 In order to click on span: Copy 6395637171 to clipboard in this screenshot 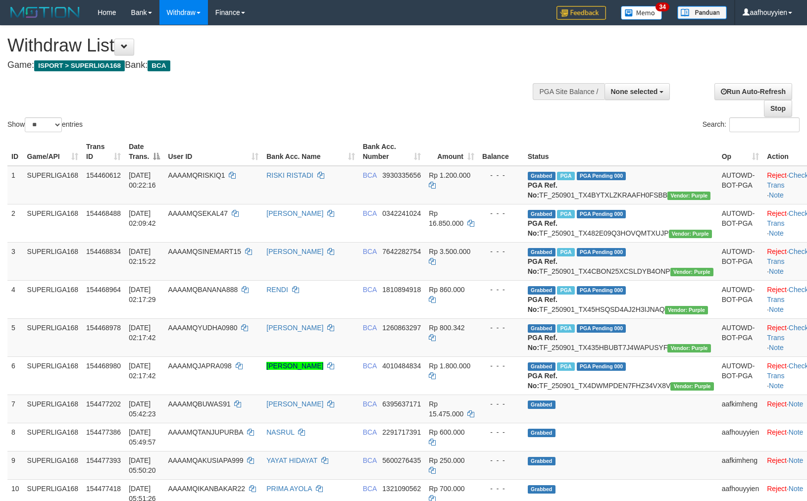, I will do `click(401, 404)`.